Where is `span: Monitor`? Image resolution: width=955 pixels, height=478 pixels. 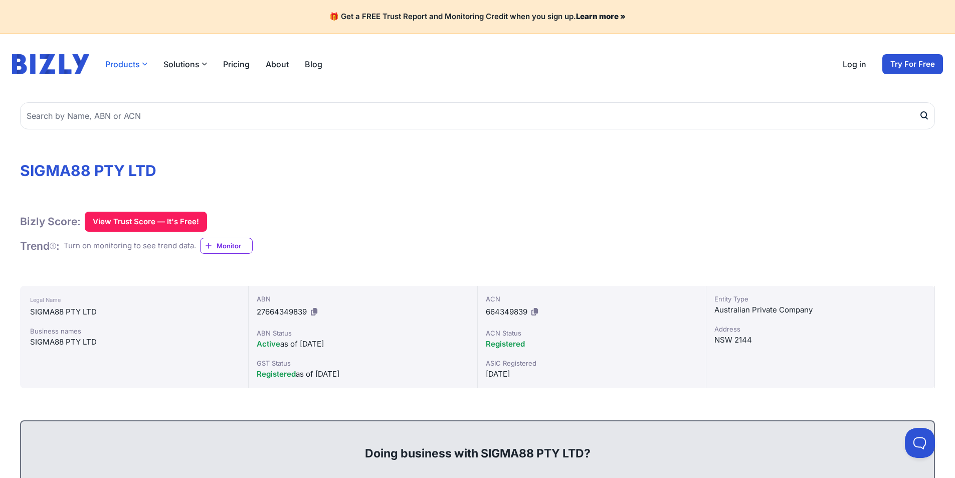 span: Monitor is located at coordinates (234, 246).